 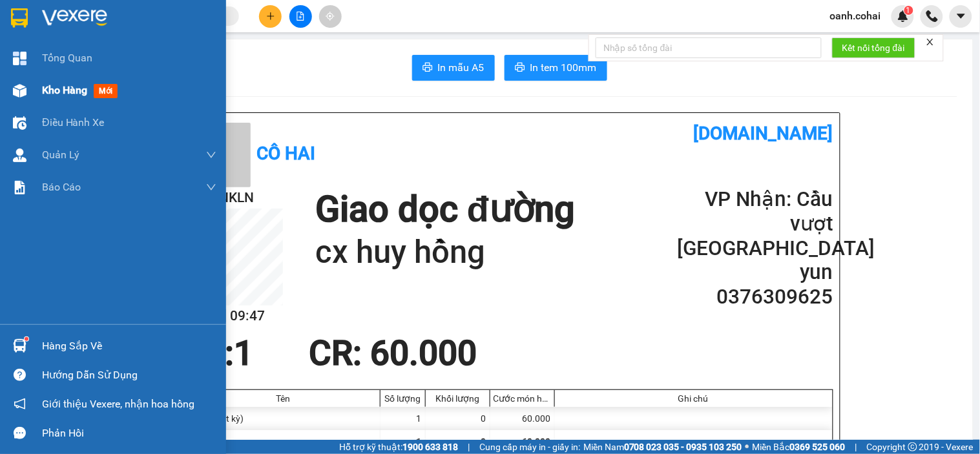 I want to click on span: Kết nối tổng đài, so click(x=873, y=48).